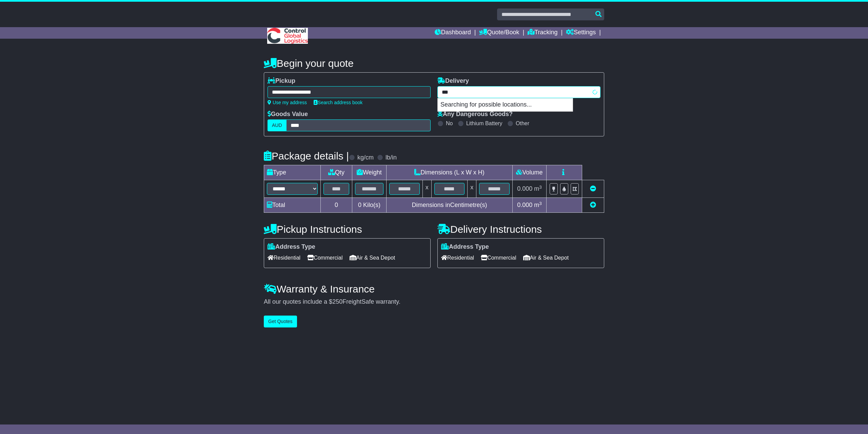 This screenshot has width=868, height=434. I want to click on label: Lithium Battery, so click(484, 123).